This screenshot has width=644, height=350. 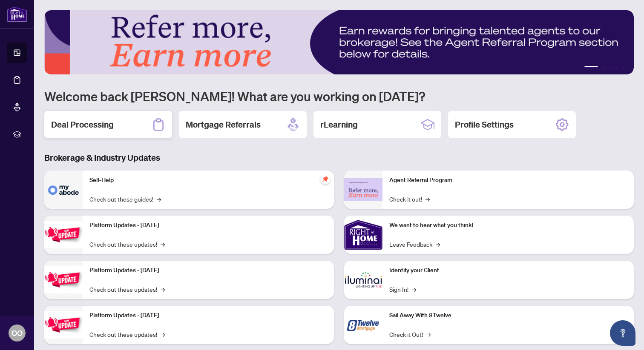 I want to click on button: 4, so click(x=617, y=68).